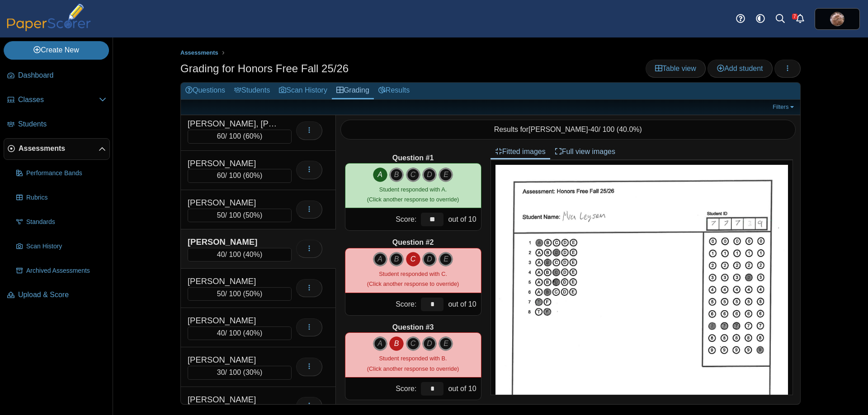 The width and height of the screenshot is (868, 415). Describe the element at coordinates (382, 219) in the screenshot. I see `div: Score:` at that location.